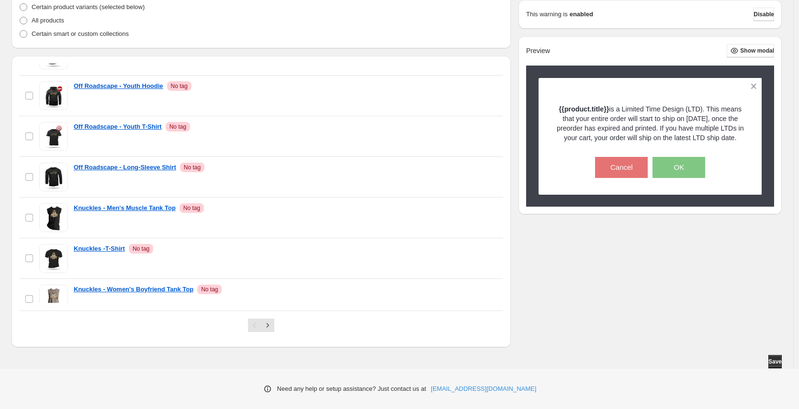 The image size is (799, 409). What do you see at coordinates (134, 290) in the screenshot?
I see `p: Knuckles - Women's Boyfriend Tank Top` at bounding box center [134, 290].